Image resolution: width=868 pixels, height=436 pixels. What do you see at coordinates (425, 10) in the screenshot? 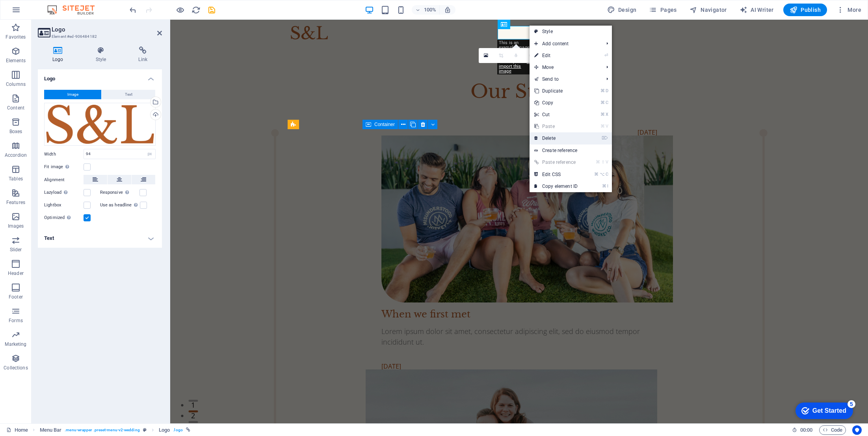
I see `button: 100%` at bounding box center [425, 10].